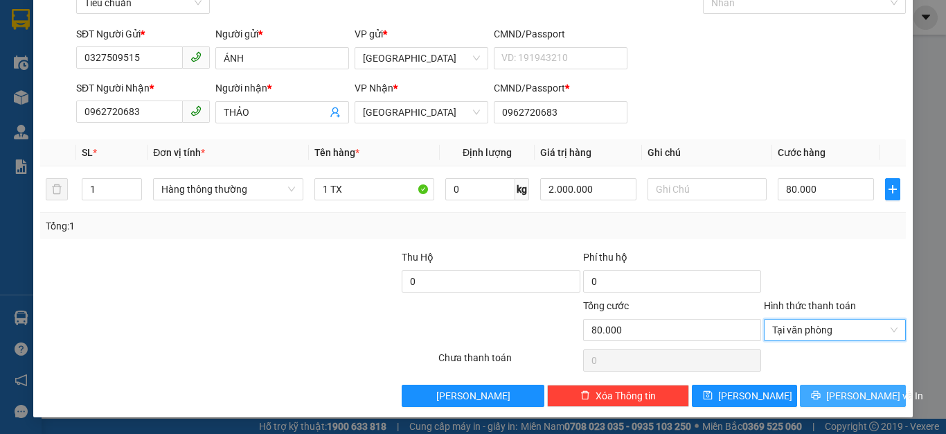  Describe the element at coordinates (625, 395) in the screenshot. I see `span: Xóa Thông tin` at that location.